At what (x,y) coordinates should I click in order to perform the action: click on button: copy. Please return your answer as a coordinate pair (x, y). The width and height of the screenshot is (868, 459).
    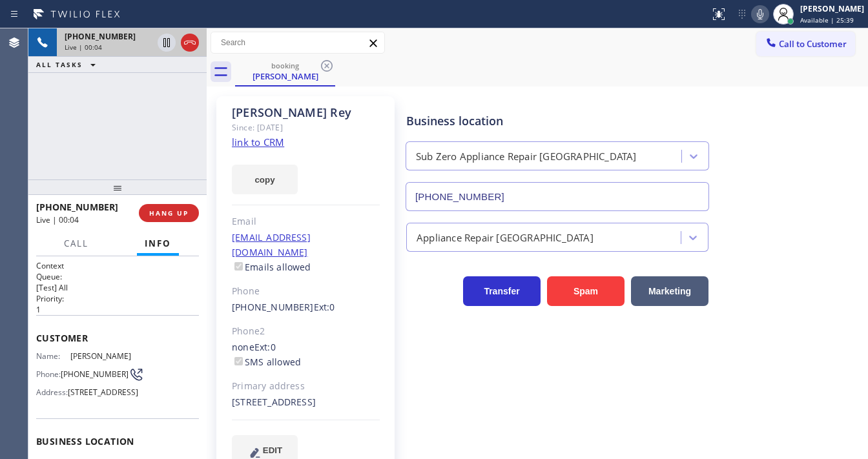
    Looking at the image, I should click on (265, 180).